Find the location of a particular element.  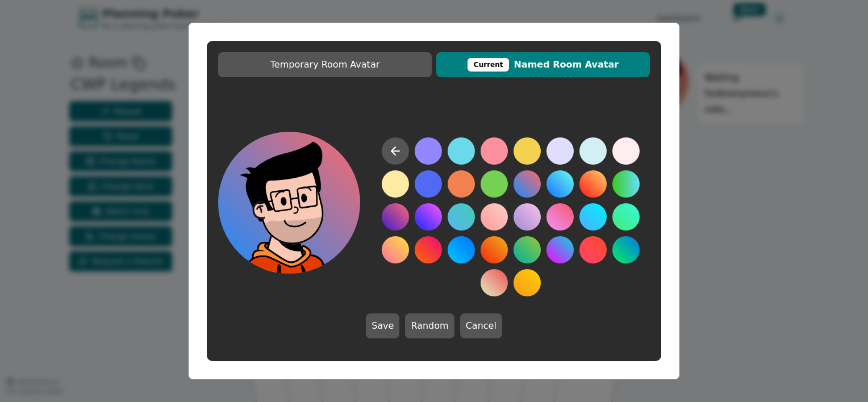

button: Save is located at coordinates (383, 326).